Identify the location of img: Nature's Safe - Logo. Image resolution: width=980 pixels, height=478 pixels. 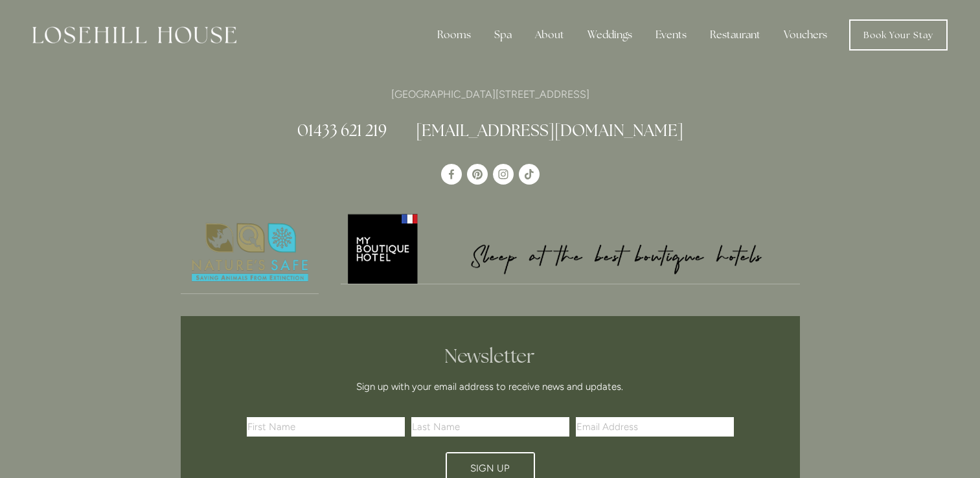
(250, 253).